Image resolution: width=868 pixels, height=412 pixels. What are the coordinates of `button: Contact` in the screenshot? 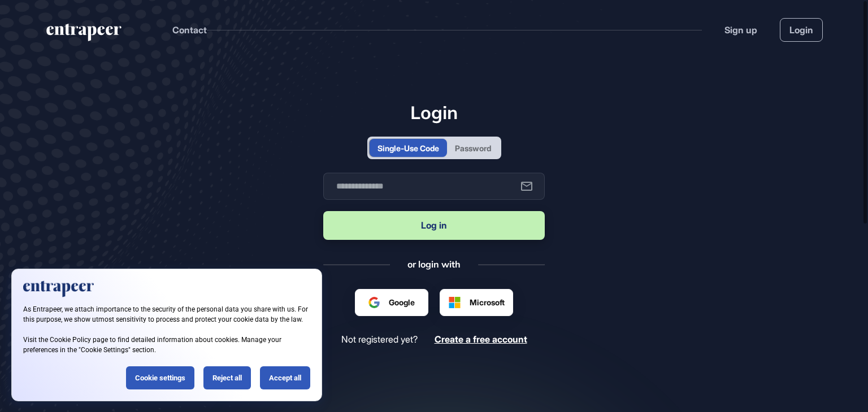 It's located at (189, 30).